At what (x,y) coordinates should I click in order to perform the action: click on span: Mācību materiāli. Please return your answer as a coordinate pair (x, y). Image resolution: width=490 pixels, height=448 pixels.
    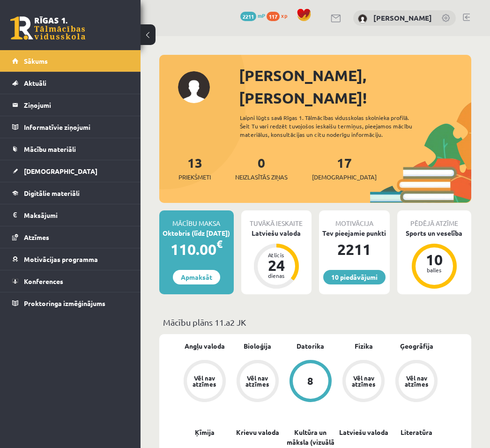
    Looking at the image, I should click on (49, 149).